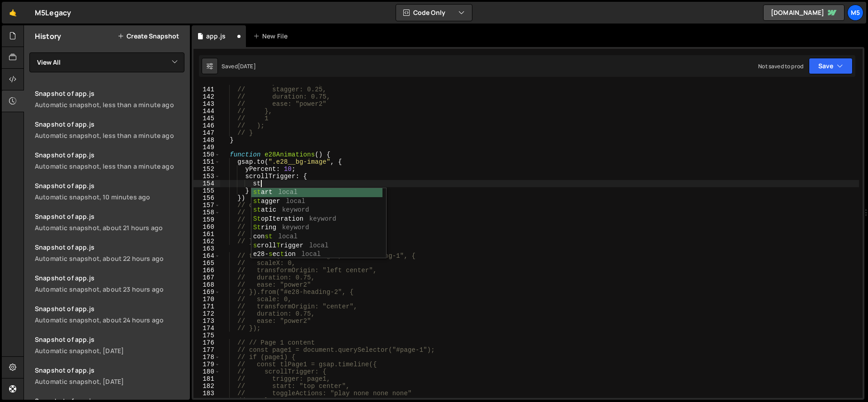 The image size is (868, 402). I want to click on div: Automatic snapshot, about 24 hours ago, so click(109, 320).